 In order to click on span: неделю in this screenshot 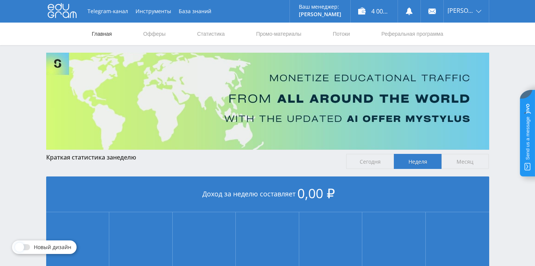, I will do `click(125, 157)`.